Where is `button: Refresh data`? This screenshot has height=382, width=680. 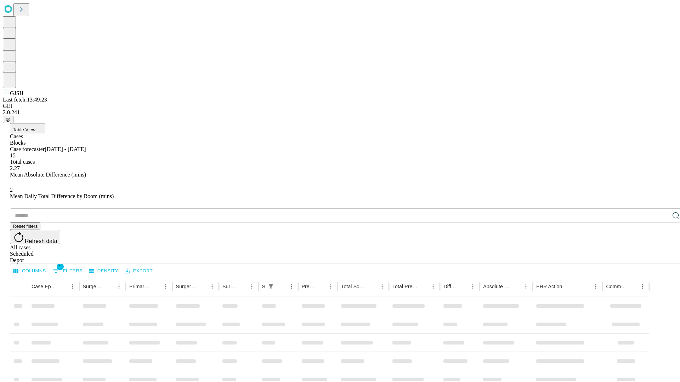 button: Refresh data is located at coordinates (35, 237).